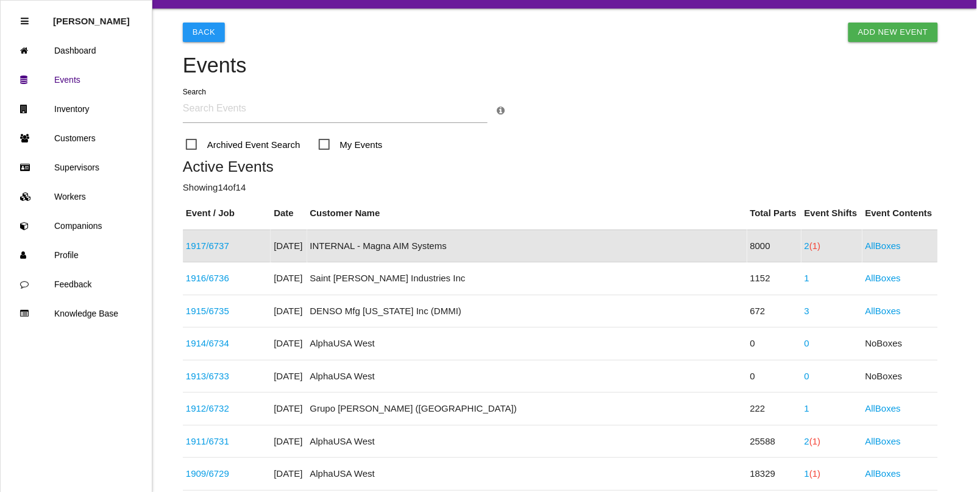 The width and height of the screenshot is (977, 492). Describe the element at coordinates (227, 311) in the screenshot. I see `div: WS ECM Hose Clamp` at that location.